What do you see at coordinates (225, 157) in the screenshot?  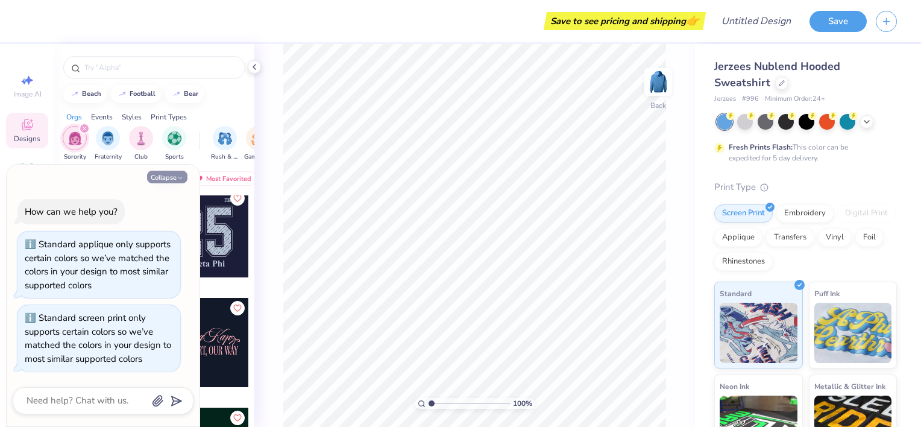 I see `span: Rush & Bid` at bounding box center [225, 157].